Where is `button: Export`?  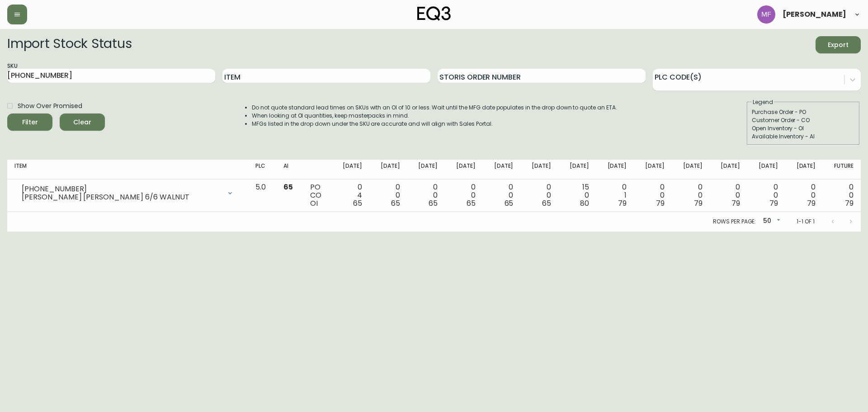
button: Export is located at coordinates (838, 45).